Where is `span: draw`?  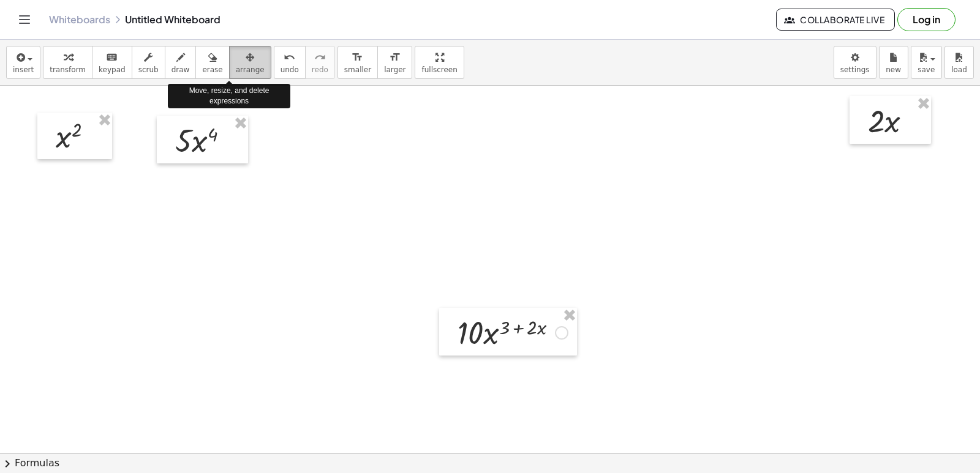
span: draw is located at coordinates (181, 70).